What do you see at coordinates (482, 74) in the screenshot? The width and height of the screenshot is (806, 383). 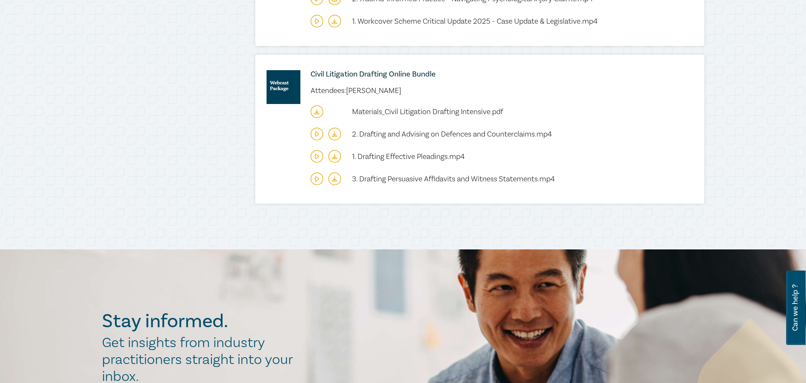 I see `a: Civil Litigation Drafting Online Bundle` at bounding box center [482, 74].